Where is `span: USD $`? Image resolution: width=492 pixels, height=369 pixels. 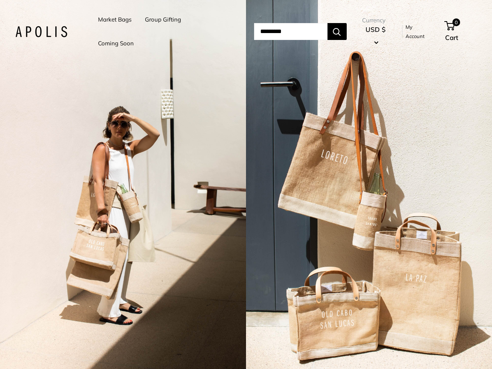
span: USD $ is located at coordinates (375, 29).